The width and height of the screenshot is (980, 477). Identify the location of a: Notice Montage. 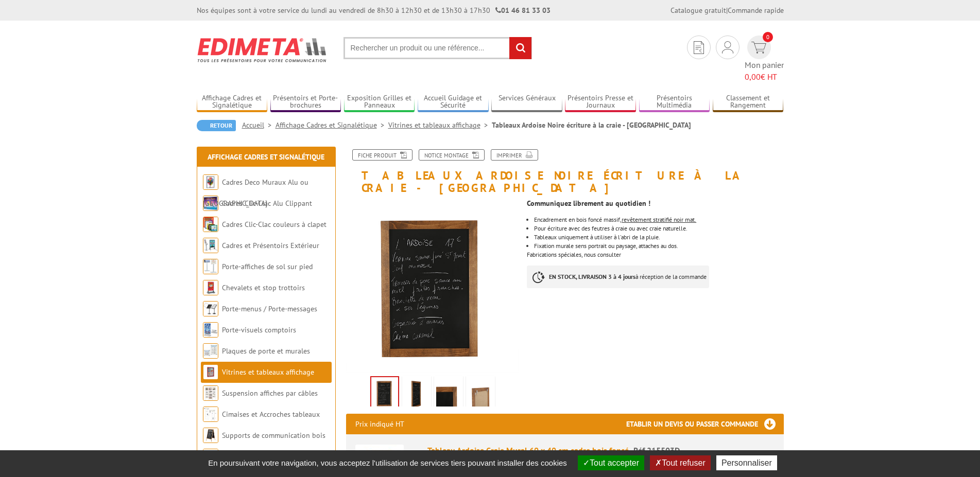
(451, 155).